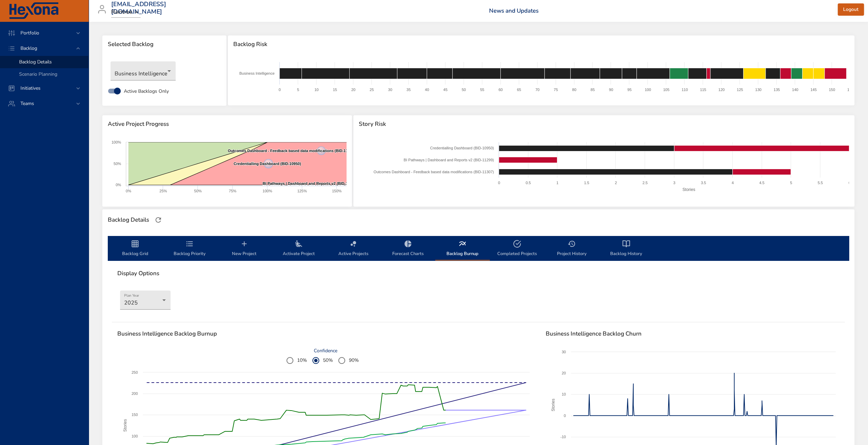 This screenshot has height=445, width=868. I want to click on span: Display Options, so click(478, 274).